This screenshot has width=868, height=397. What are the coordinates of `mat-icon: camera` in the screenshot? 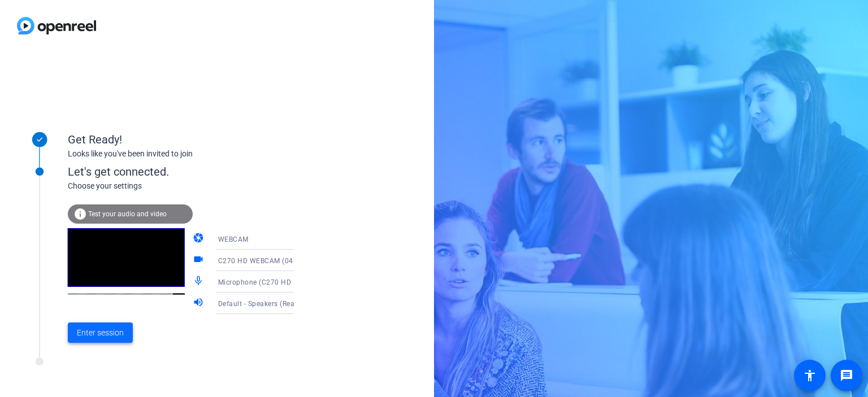 It's located at (199, 239).